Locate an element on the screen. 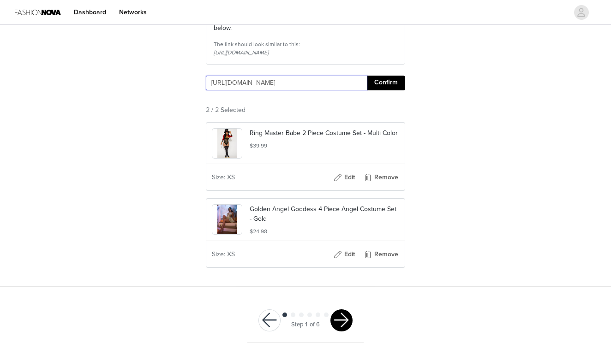 This screenshot has height=354, width=611. img: Fashion Nova Logo is located at coordinates (38, 12).